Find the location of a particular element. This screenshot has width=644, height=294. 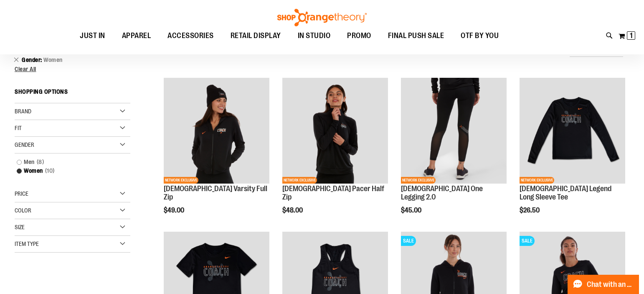

span: RETAIL DISPLAY is located at coordinates (255, 36).